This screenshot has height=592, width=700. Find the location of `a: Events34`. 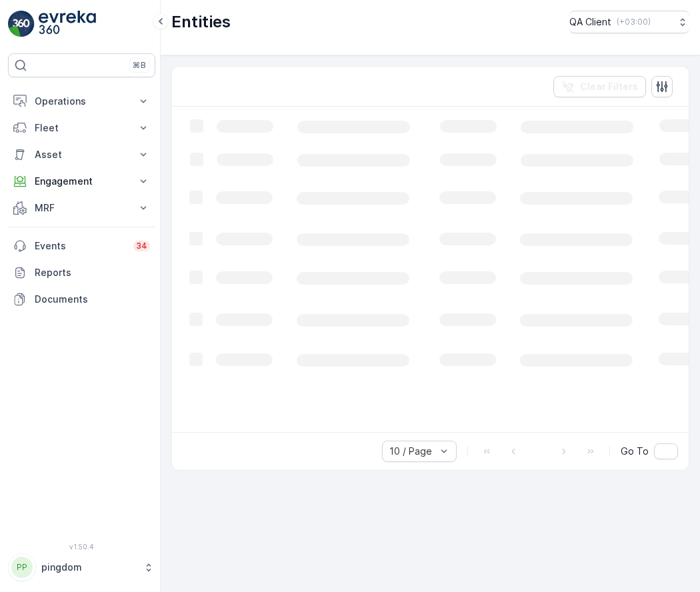

a: Events34 is located at coordinates (81, 246).